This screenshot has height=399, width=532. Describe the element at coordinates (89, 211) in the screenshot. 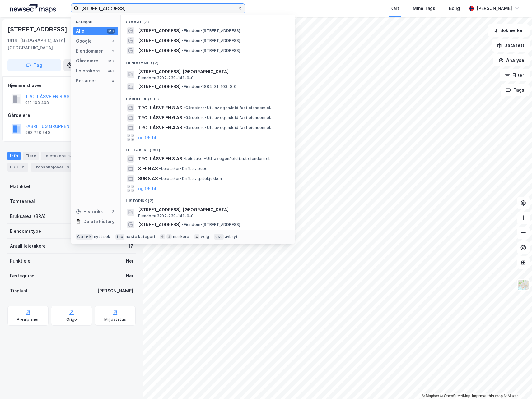

I see `div: Historikk` at that location.